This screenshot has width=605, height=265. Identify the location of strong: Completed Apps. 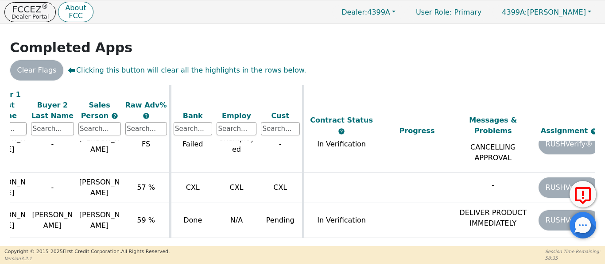
(71, 47).